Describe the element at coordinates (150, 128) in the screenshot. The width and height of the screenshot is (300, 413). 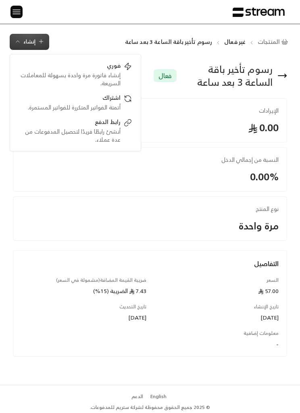
I see `span: 0.00` at that location.